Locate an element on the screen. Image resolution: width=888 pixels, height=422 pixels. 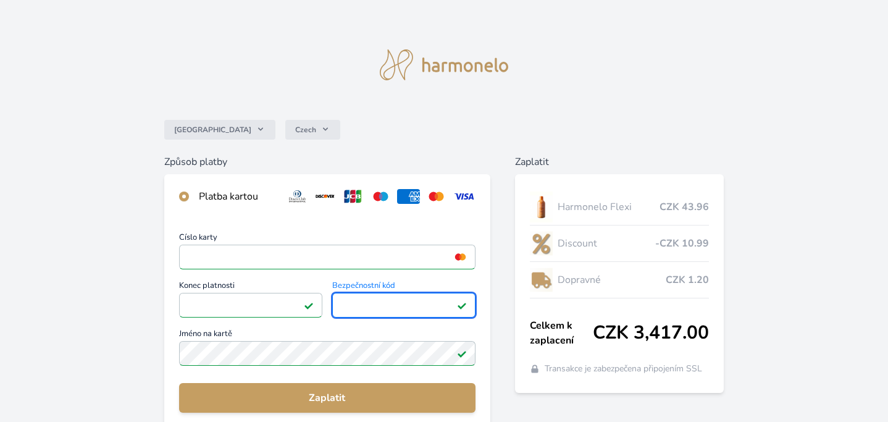
img: amex.svg is located at coordinates (408, 196).